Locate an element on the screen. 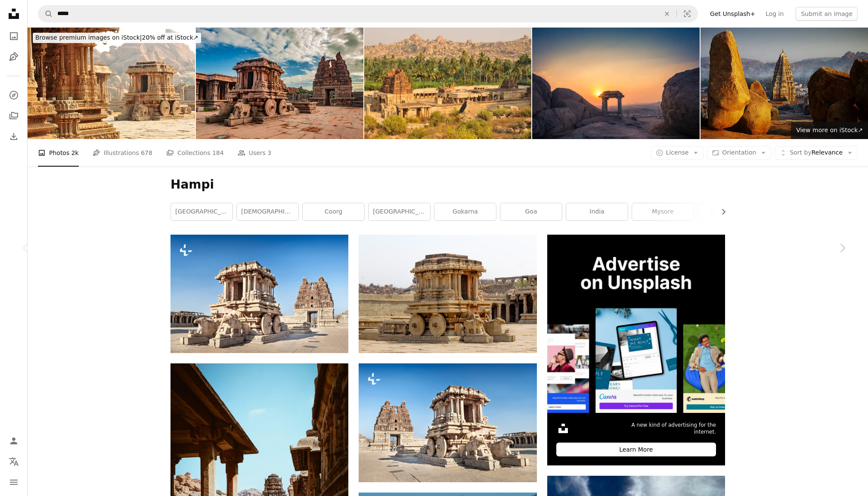 The image size is (868, 496). a: Browse premium images on iStock|20% off at iStock↗ is located at coordinates (116, 38).